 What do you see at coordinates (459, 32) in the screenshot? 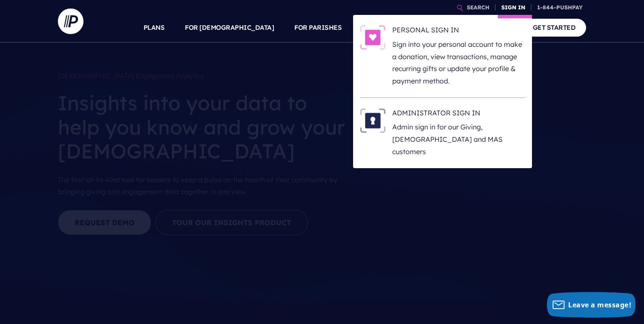
I see `h6: PERSONAL SIGN IN` at bounding box center [459, 32].